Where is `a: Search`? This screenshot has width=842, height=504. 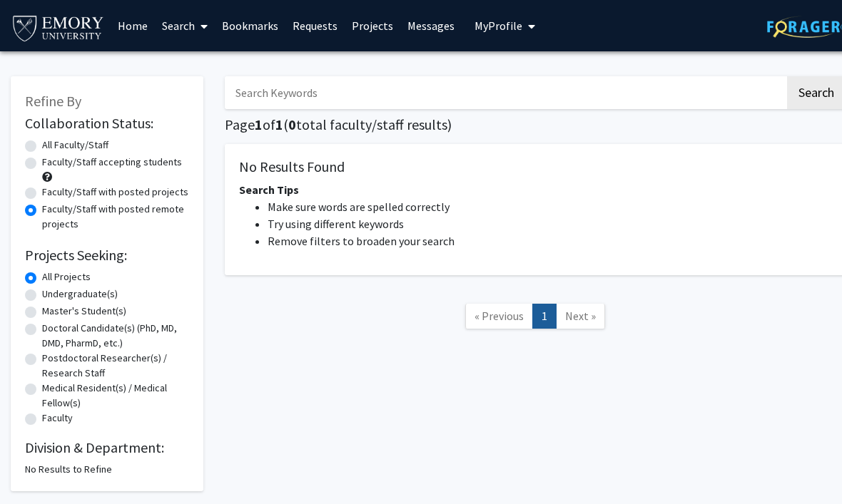
a: Search is located at coordinates (185, 25).